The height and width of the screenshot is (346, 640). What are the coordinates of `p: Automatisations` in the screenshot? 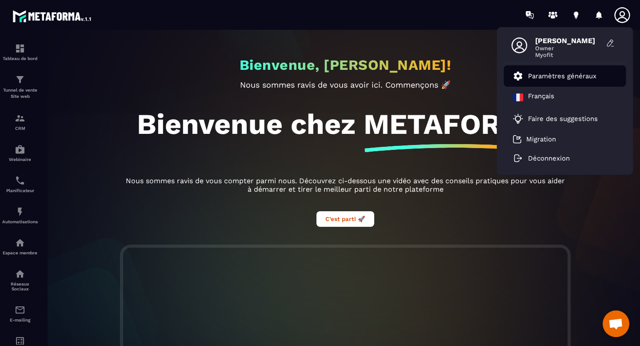 It's located at (20, 221).